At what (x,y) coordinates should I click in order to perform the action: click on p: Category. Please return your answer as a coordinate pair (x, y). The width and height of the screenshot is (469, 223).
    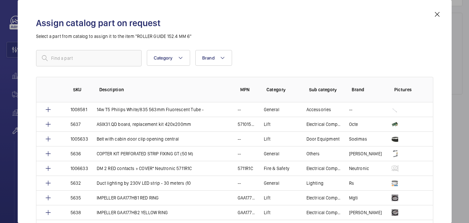
    Looking at the image, I should click on (282, 90).